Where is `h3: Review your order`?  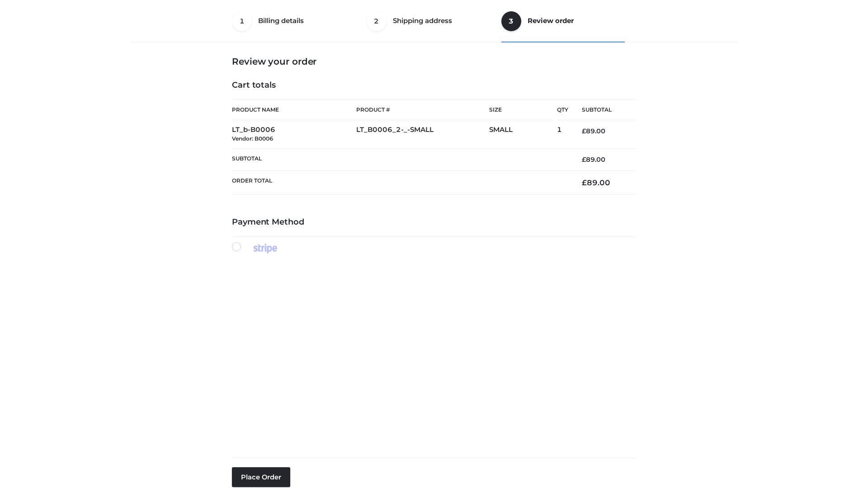
h3: Review your order is located at coordinates (434, 62).